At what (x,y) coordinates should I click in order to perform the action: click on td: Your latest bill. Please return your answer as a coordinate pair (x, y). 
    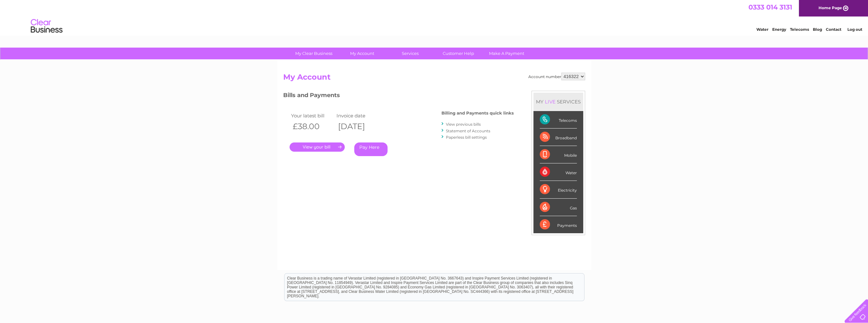
    Looking at the image, I should click on (312, 116).